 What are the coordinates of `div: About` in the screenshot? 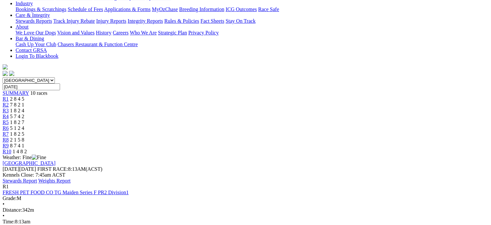 It's located at (252, 33).